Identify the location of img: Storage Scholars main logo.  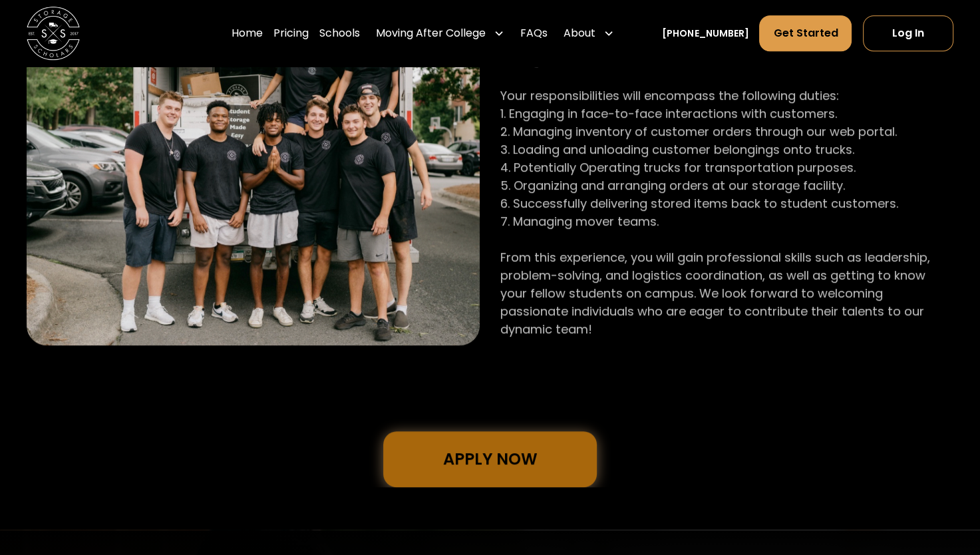
(54, 33).